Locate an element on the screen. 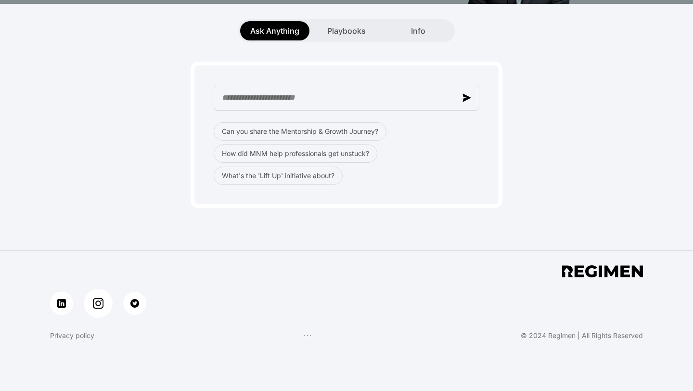  button: What's the 'Lift Up' initiative about? is located at coordinates (278, 176).